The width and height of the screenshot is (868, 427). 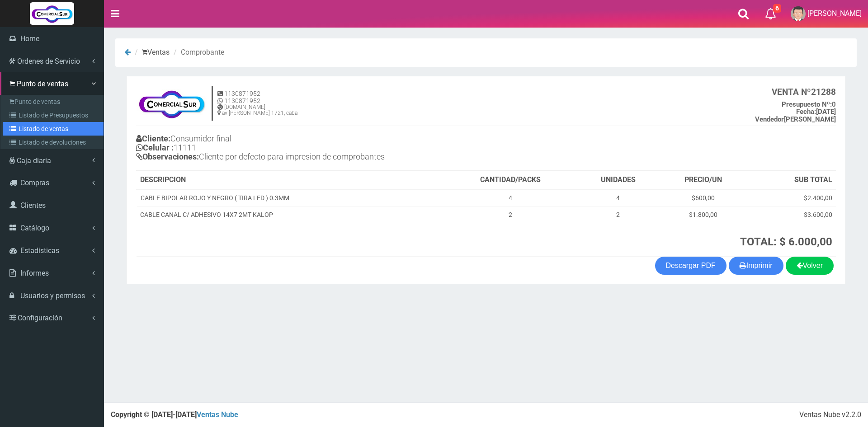 What do you see at coordinates (40, 317) in the screenshot?
I see `span: Configuración` at bounding box center [40, 317].